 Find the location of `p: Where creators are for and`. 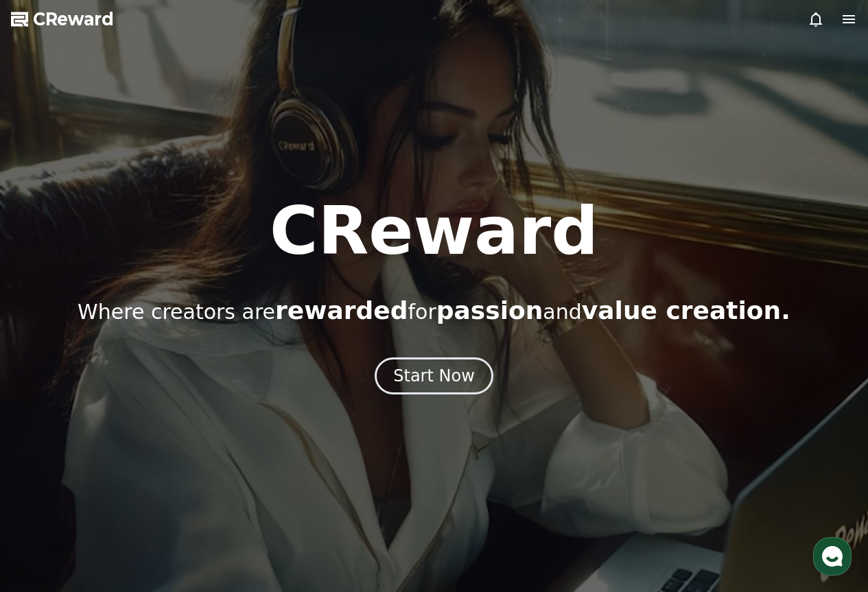

p: Where creators are for and is located at coordinates (433, 311).